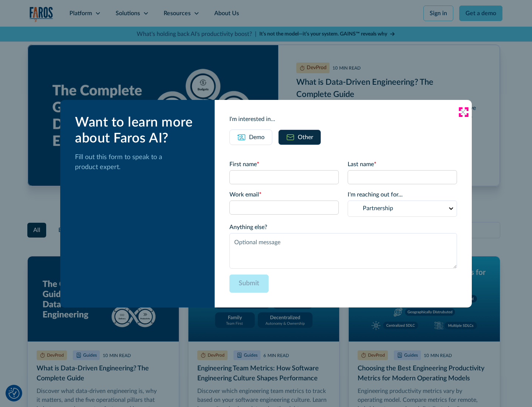 The height and width of the screenshot is (407, 532). What do you see at coordinates (402, 164) in the screenshot?
I see `label: Last name` at bounding box center [402, 164].